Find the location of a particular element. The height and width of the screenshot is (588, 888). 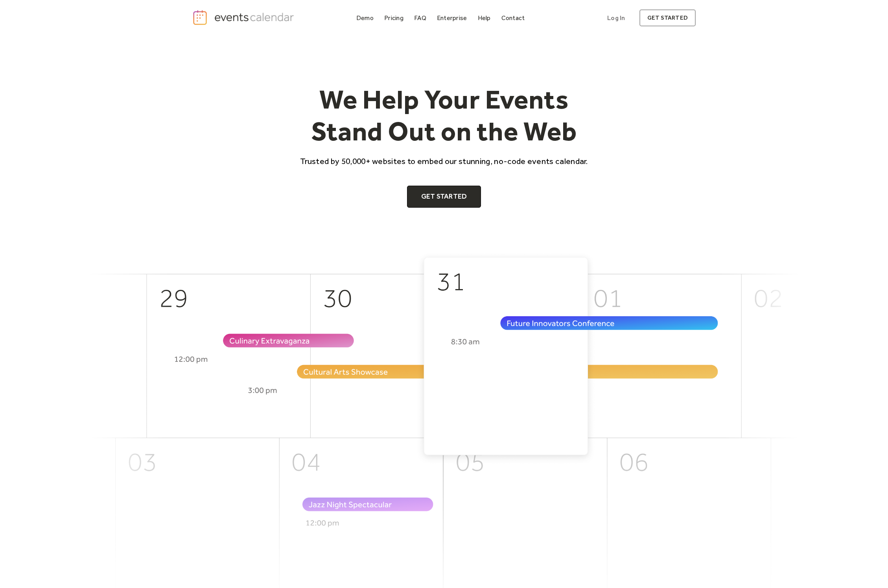

a: get started is located at coordinates (668, 17).